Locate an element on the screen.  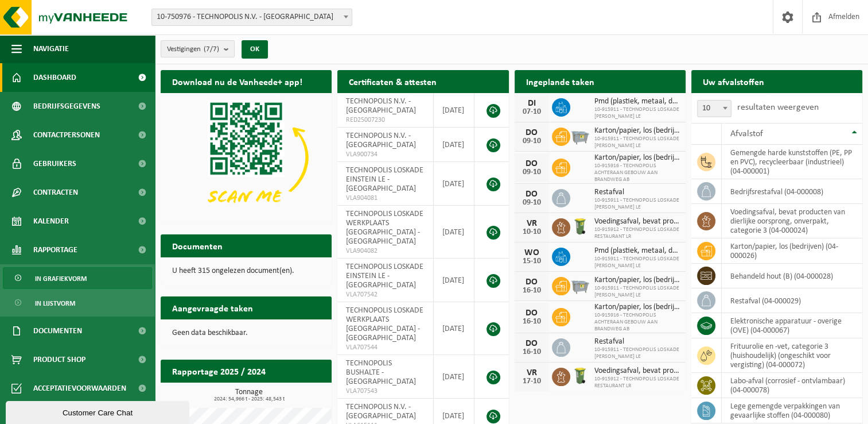
span: Navigatie is located at coordinates (51, 48).